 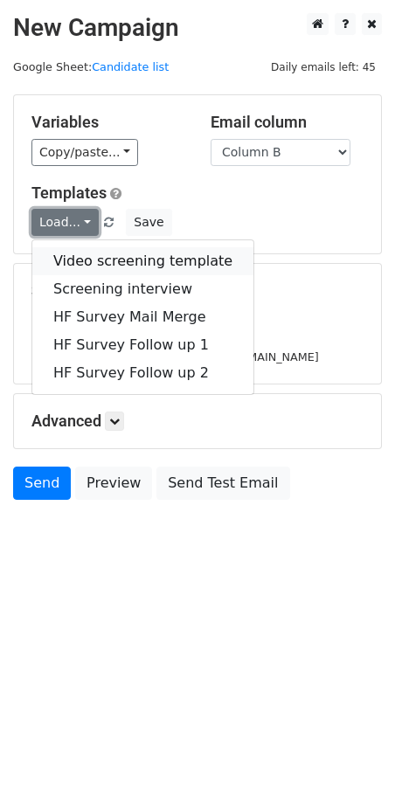 I want to click on a: Video screening template, so click(x=142, y=261).